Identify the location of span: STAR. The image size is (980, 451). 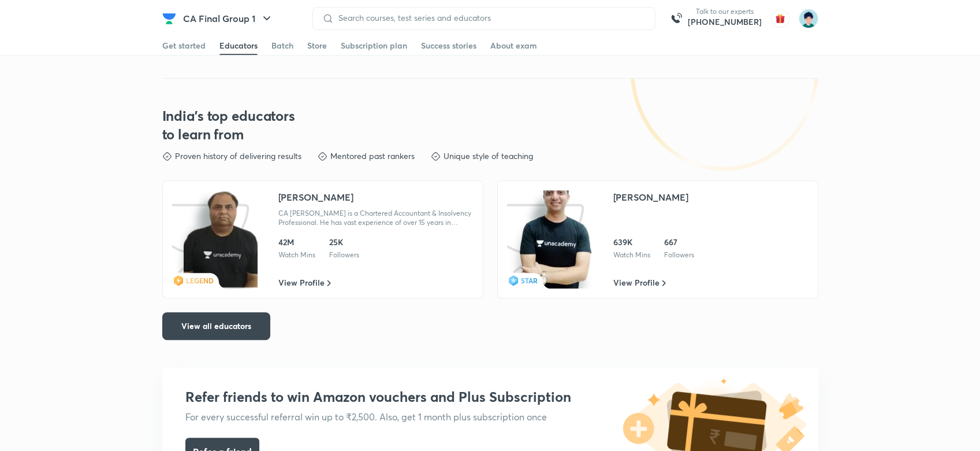
(529, 280).